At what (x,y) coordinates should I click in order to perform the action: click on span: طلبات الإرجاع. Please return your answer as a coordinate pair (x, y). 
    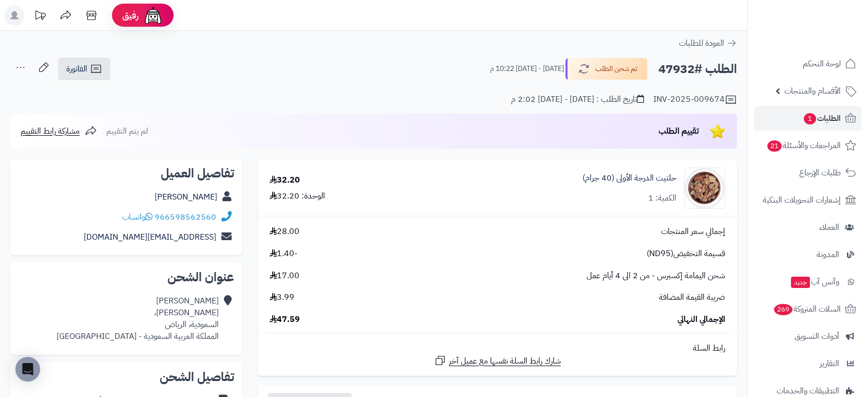
    Looking at the image, I should click on (820, 173).